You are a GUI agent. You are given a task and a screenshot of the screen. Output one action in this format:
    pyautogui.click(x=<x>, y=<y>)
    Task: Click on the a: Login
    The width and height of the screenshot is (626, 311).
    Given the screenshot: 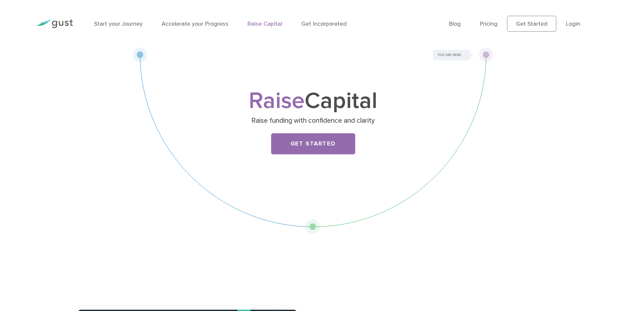 What is the action you would take?
    pyautogui.click(x=573, y=24)
    